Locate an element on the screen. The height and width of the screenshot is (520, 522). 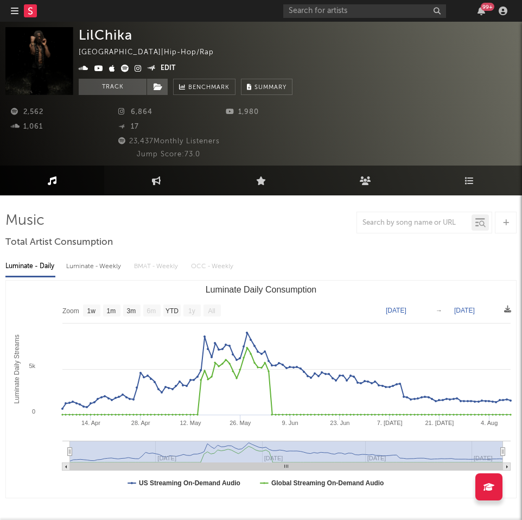
text: 3m is located at coordinates (131, 311).